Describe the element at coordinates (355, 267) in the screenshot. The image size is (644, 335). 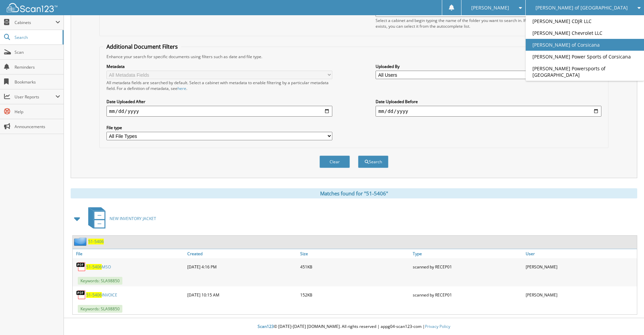
I see `div: 451KB` at that location.